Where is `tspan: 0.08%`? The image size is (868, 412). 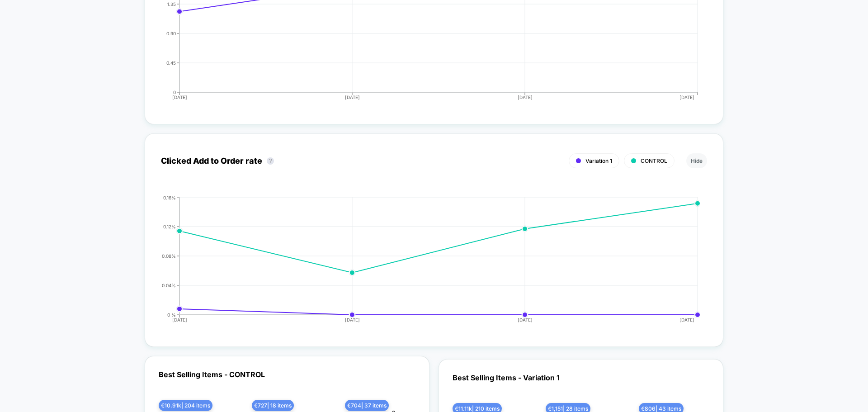 tspan: 0.08% is located at coordinates (168, 255).